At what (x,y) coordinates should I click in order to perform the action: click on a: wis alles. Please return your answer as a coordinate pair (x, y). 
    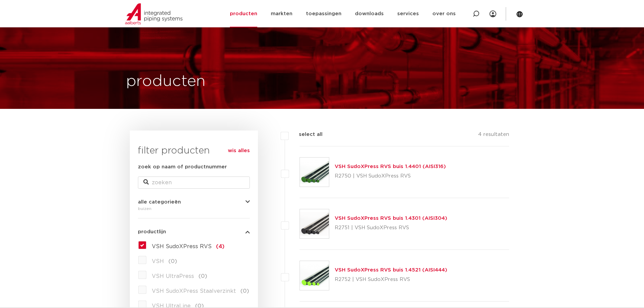
    Looking at the image, I should click on (239, 151).